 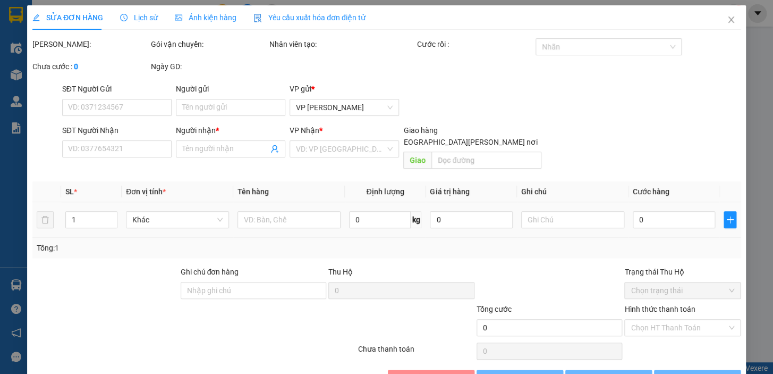 What do you see at coordinates (209, 272) in the screenshot?
I see `label: Ghi chú đơn hàng` at bounding box center [209, 272].